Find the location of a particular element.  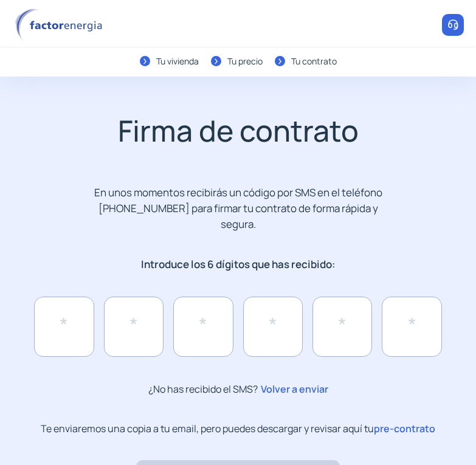

span: pre-contrato is located at coordinates (404, 429).